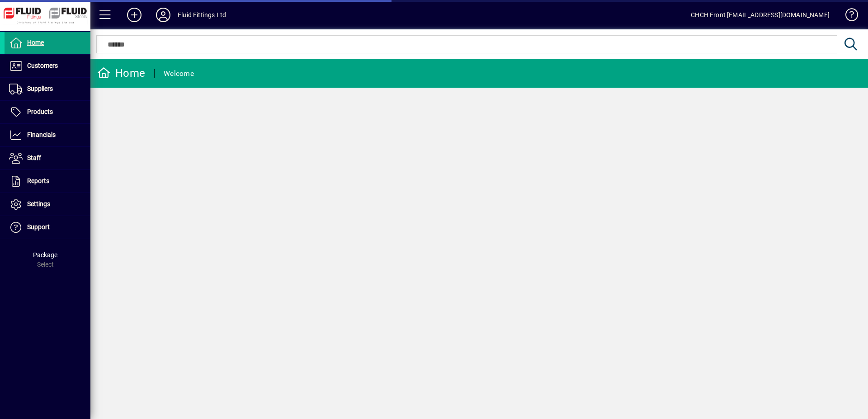  Describe the element at coordinates (48, 89) in the screenshot. I see `a: Suppliers` at that location.